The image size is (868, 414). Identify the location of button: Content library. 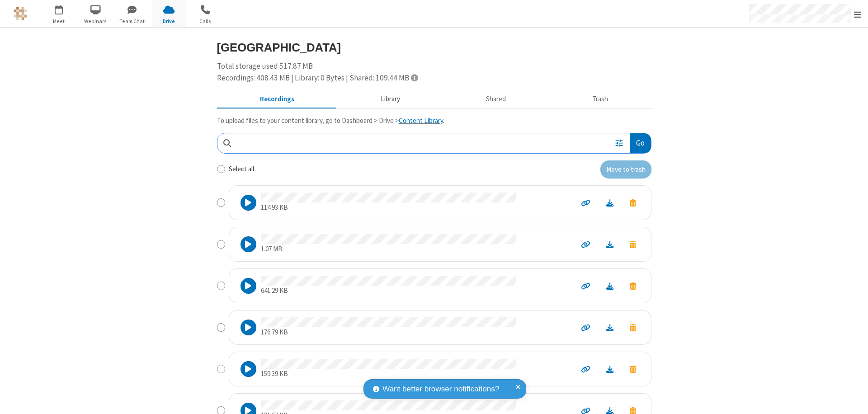
(391, 100).